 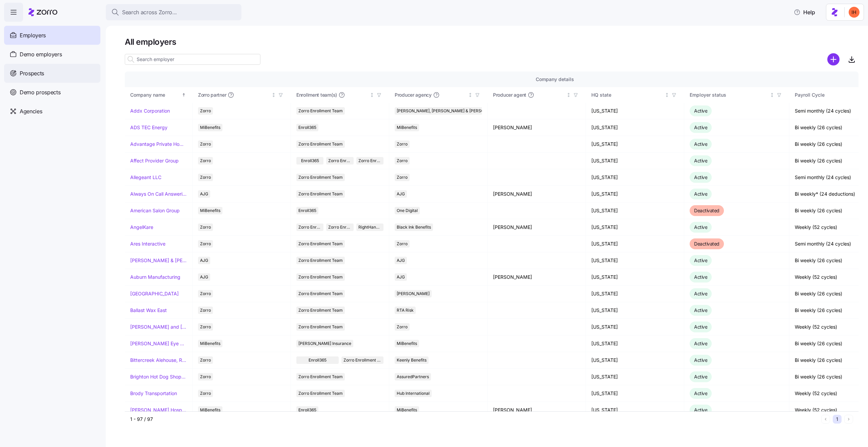 I want to click on a: Affect Provider Group, so click(x=155, y=161).